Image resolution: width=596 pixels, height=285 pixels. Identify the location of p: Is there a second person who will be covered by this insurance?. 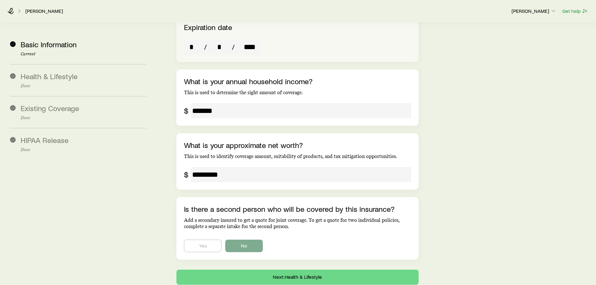
(297, 209).